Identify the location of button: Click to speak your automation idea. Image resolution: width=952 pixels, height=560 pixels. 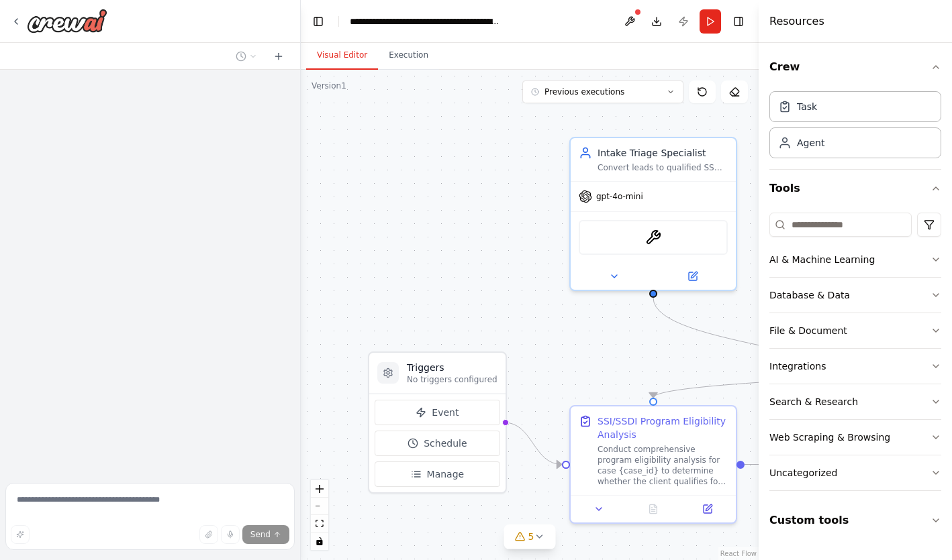
(230, 535).